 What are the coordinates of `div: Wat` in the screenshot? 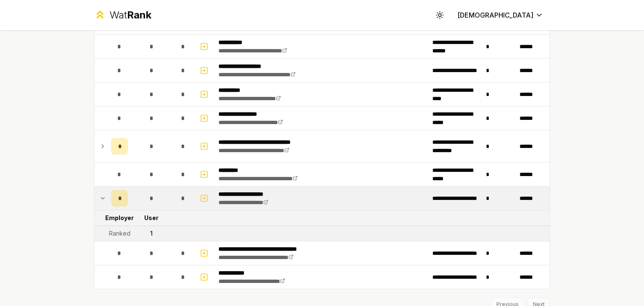 It's located at (131, 15).